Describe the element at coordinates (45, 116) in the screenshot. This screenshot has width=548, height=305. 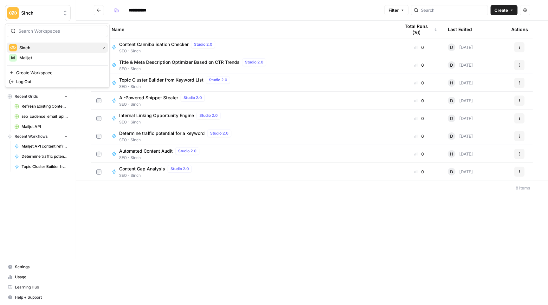
I see `span: seo_cadence_email_api(Persona & Audience).csv` at that location.